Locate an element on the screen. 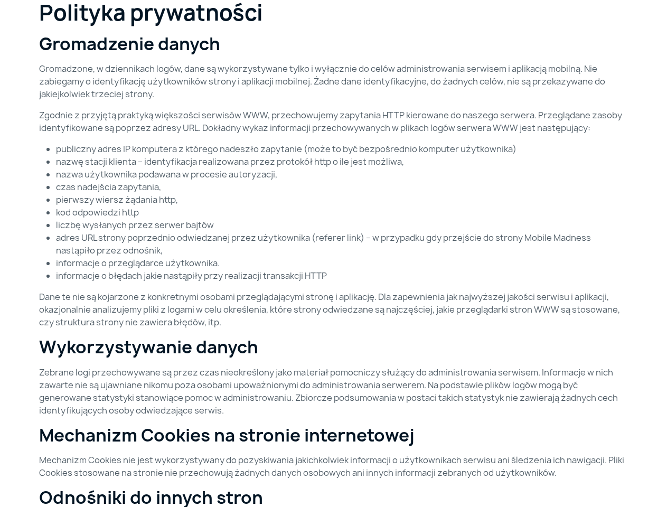 This screenshot has width=667, height=507. p: Zgodnie z przyjętą praktyką większości serwisów WWW, przechowujemy zapytania HTTP kierowane do na... is located at coordinates (334, 121).